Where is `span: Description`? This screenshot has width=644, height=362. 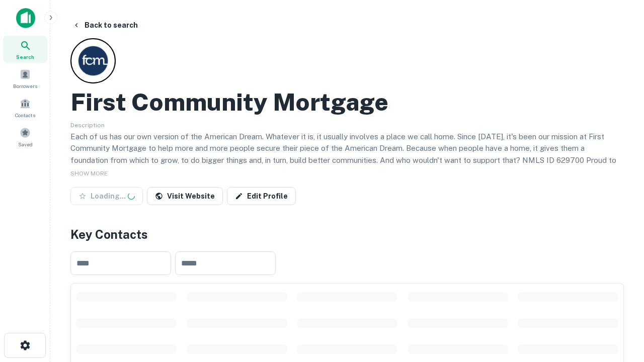
span: Description is located at coordinates (88, 126).